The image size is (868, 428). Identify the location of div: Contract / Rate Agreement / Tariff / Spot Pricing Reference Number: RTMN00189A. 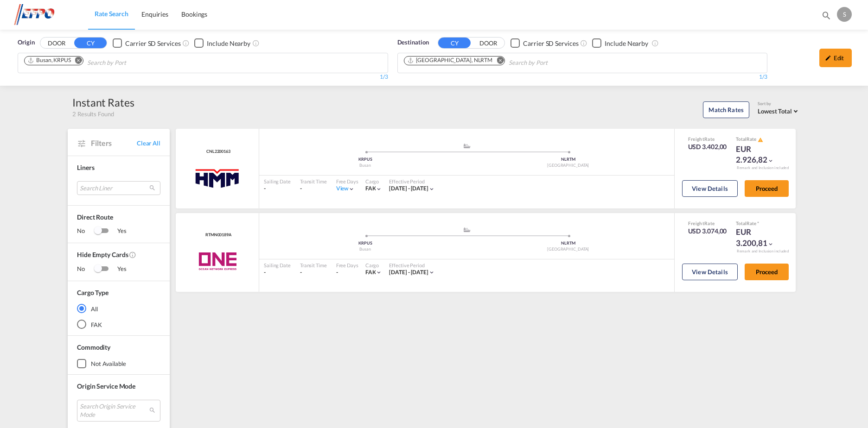
(217, 235).